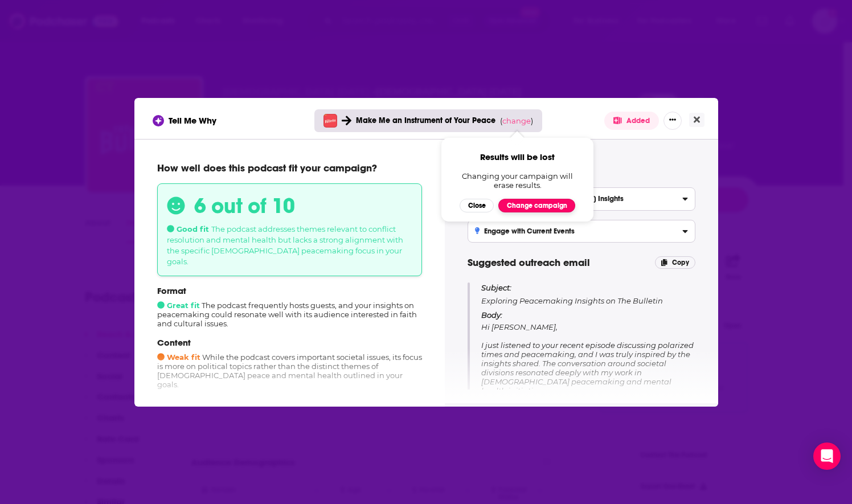 The image size is (852, 504). Describe the element at coordinates (525, 231) in the screenshot. I see `h3: Engage with Current Events` at that location.